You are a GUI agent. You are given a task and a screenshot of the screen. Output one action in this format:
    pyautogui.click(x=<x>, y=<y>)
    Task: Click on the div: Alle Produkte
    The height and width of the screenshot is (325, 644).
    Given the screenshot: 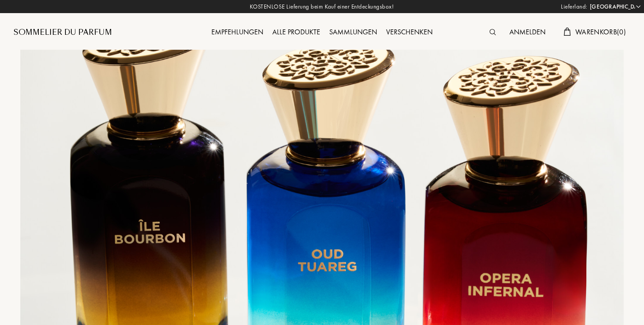 What is the action you would take?
    pyautogui.click(x=296, y=32)
    